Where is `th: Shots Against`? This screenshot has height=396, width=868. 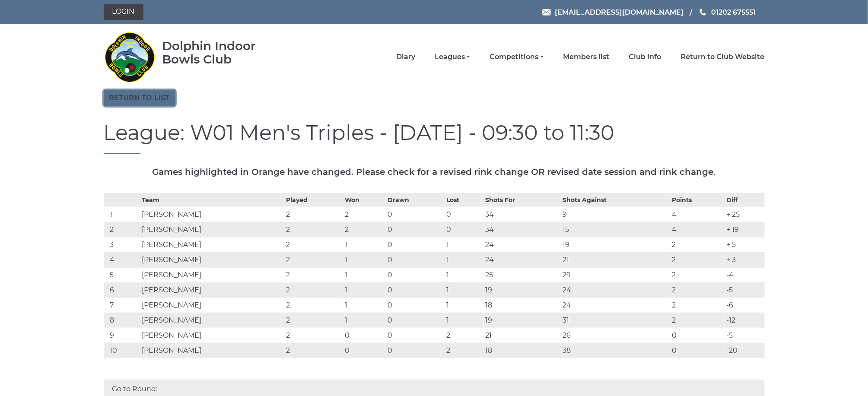 th: Shots Against is located at coordinates (615, 200).